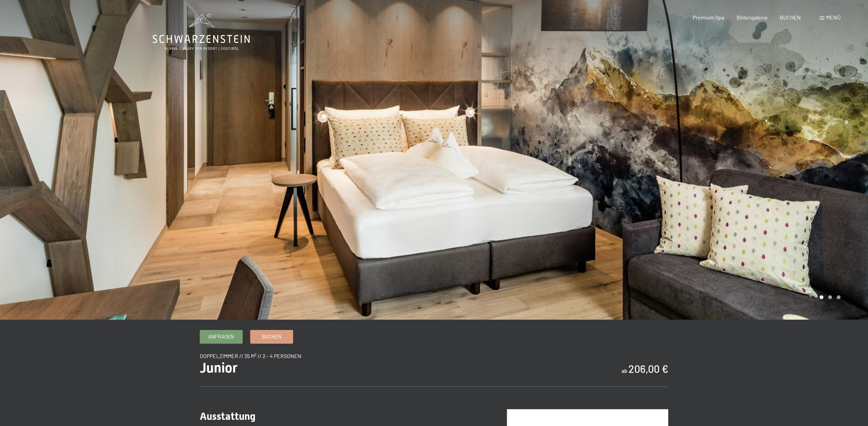  Describe the element at coordinates (271, 337) in the screenshot. I see `a: Buchen` at that location.